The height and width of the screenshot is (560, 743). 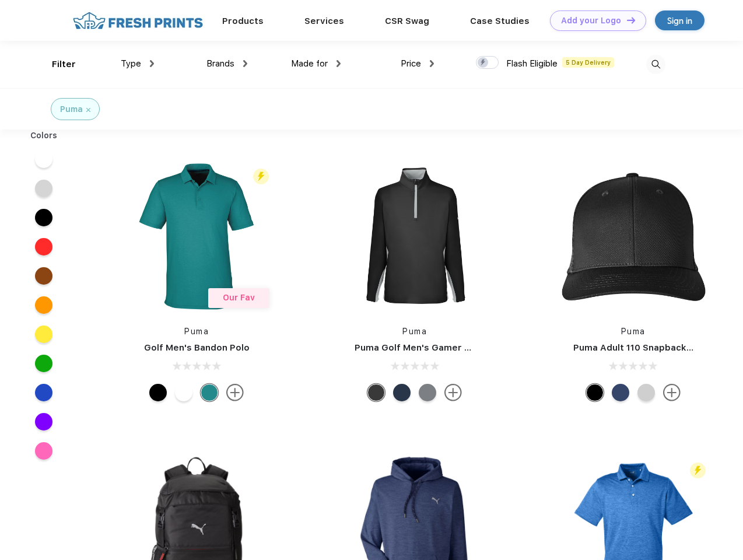 I want to click on div: Add your Logo, so click(x=590, y=20).